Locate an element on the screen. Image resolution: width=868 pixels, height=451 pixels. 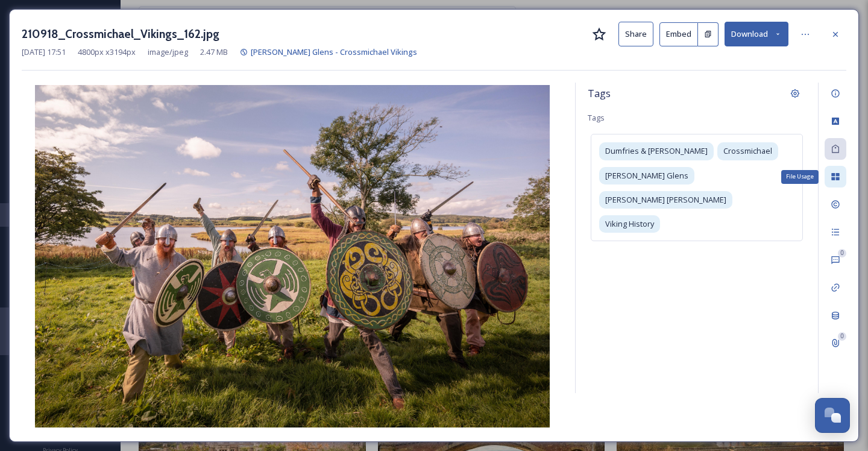
span: Viking History is located at coordinates (630, 224).